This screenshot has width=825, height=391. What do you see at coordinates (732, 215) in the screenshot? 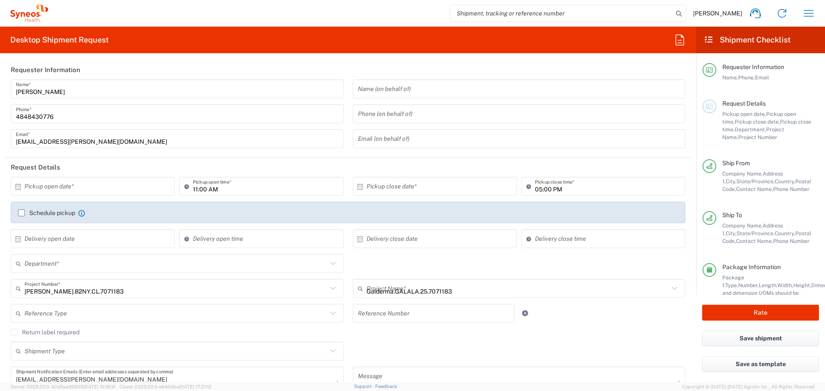
I see `span: Ship To` at bounding box center [732, 215].